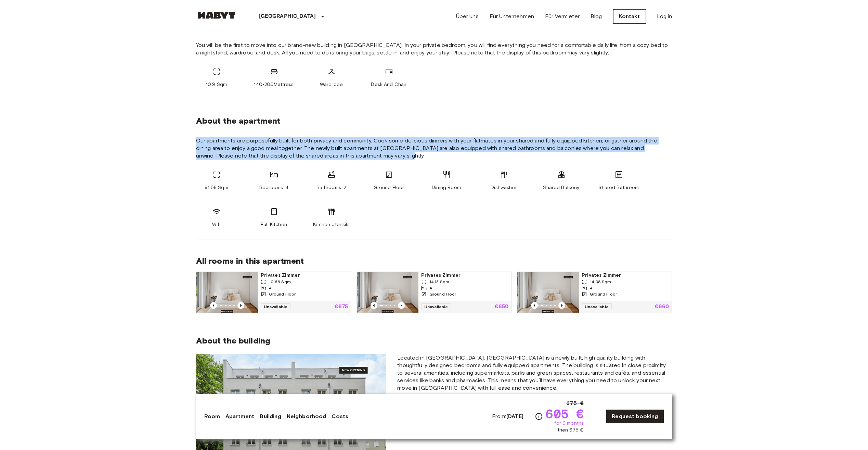 This screenshot has width=868, height=450. I want to click on img: Marketing picture of unit DE-01-262-003-04, so click(227, 292).